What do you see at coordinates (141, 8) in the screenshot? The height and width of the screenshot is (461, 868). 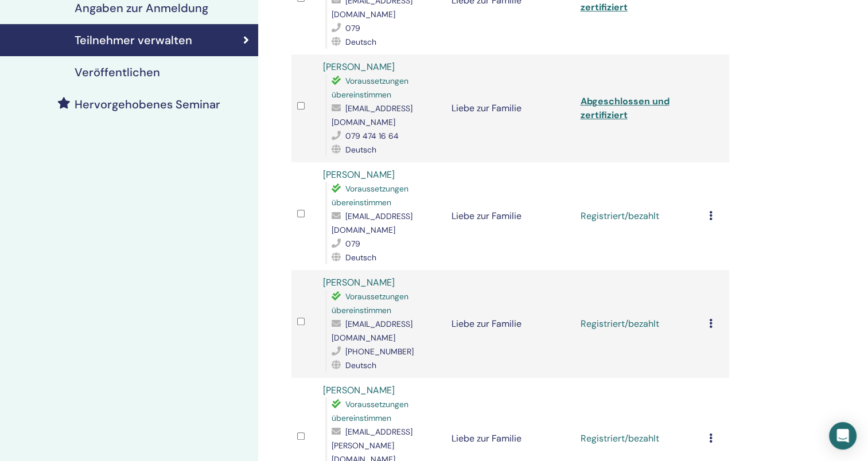 I see `h4: Angaben zur Anmeldung` at bounding box center [141, 8].